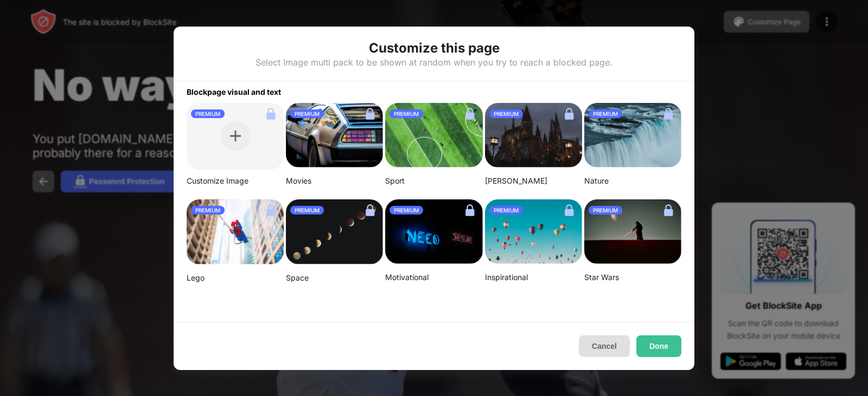  Describe the element at coordinates (533, 278) in the screenshot. I see `div: Inspirational` at that location.